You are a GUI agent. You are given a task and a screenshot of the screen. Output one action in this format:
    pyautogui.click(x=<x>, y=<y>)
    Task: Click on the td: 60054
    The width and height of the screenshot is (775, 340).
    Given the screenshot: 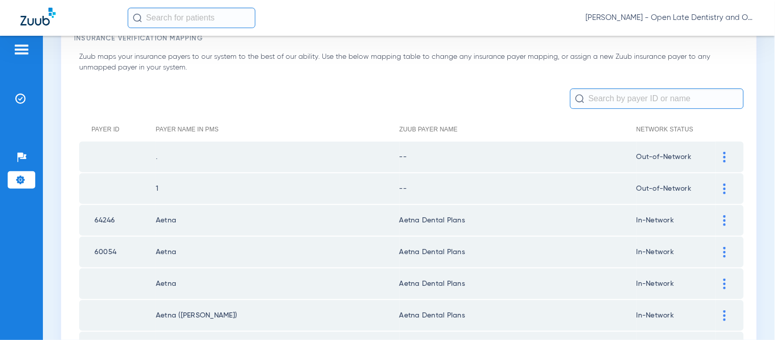 What is the action you would take?
    pyautogui.click(x=118, y=252)
    